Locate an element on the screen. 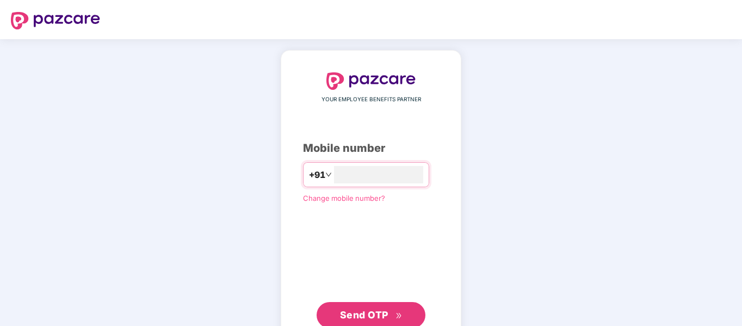  div: Mobile number is located at coordinates (371, 148).